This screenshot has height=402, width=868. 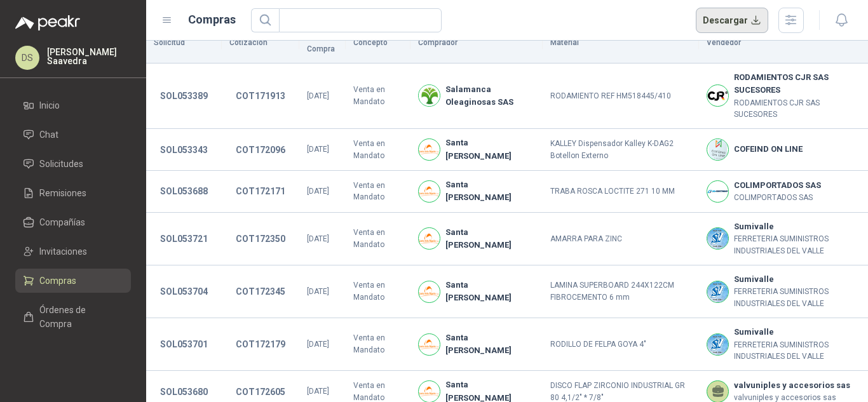 I want to click on span: Órdenes de Compra, so click(x=78, y=317).